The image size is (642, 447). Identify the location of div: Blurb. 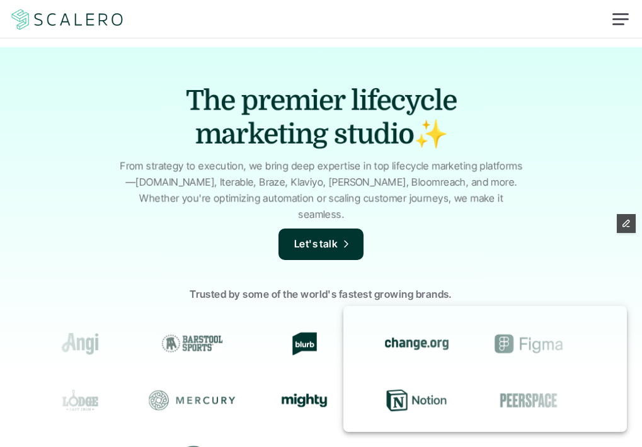
(304, 344).